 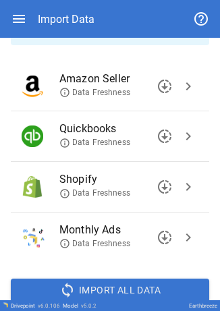 I want to click on div: Model, so click(x=80, y=306).